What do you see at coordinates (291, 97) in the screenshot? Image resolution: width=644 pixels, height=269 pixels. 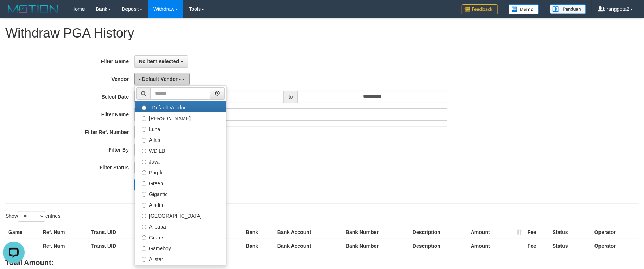 I see `span: to` at bounding box center [291, 97].